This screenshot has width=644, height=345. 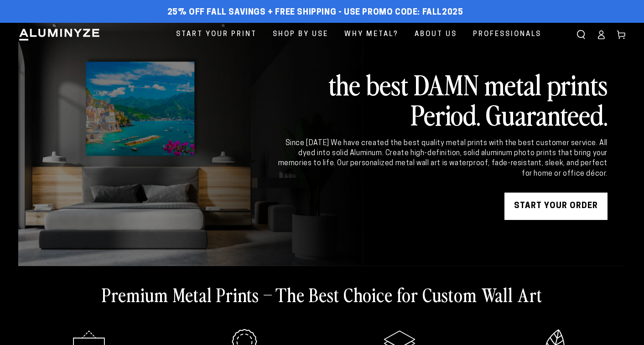 I want to click on span: Shop By Use, so click(x=301, y=34).